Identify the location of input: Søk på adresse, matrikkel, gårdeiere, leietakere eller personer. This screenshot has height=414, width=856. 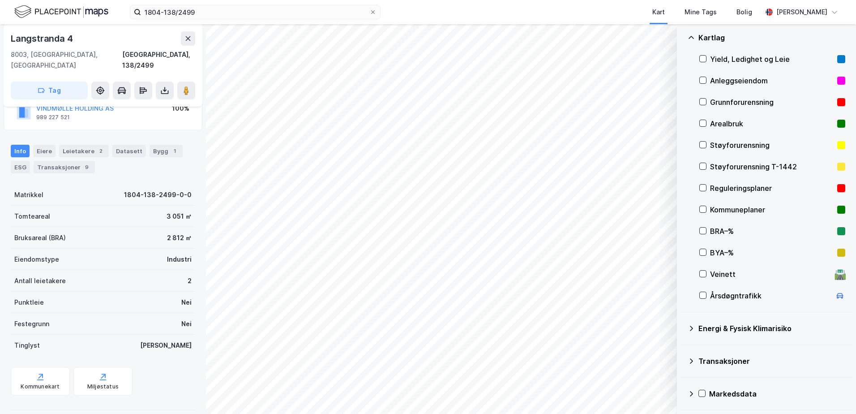
(255, 12).